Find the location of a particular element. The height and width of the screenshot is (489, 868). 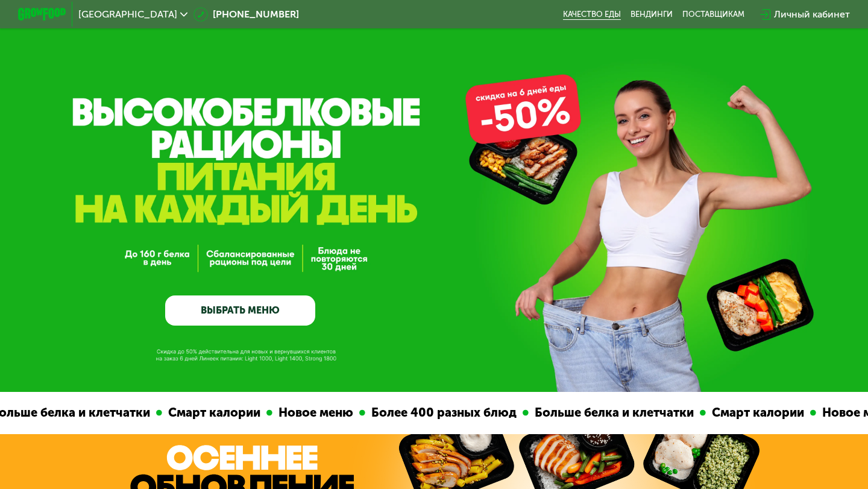

div: Личный кабинет is located at coordinates (812, 15).